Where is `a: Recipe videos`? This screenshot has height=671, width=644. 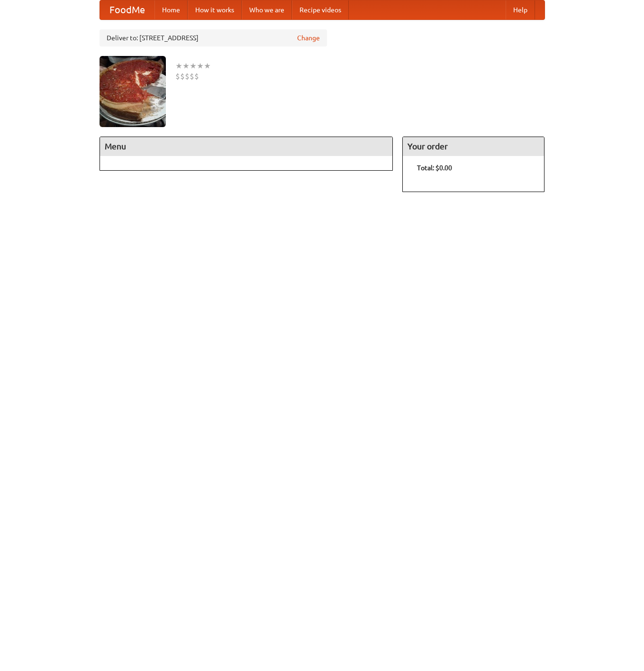
a: Recipe videos is located at coordinates (321, 10).